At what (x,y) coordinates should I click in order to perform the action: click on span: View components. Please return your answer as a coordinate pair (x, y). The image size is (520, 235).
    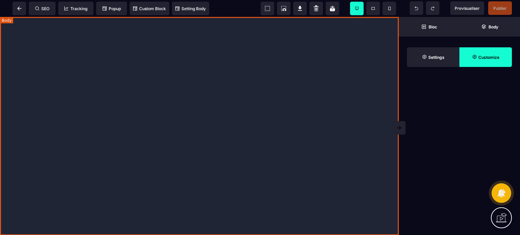
    Looking at the image, I should click on (268, 8).